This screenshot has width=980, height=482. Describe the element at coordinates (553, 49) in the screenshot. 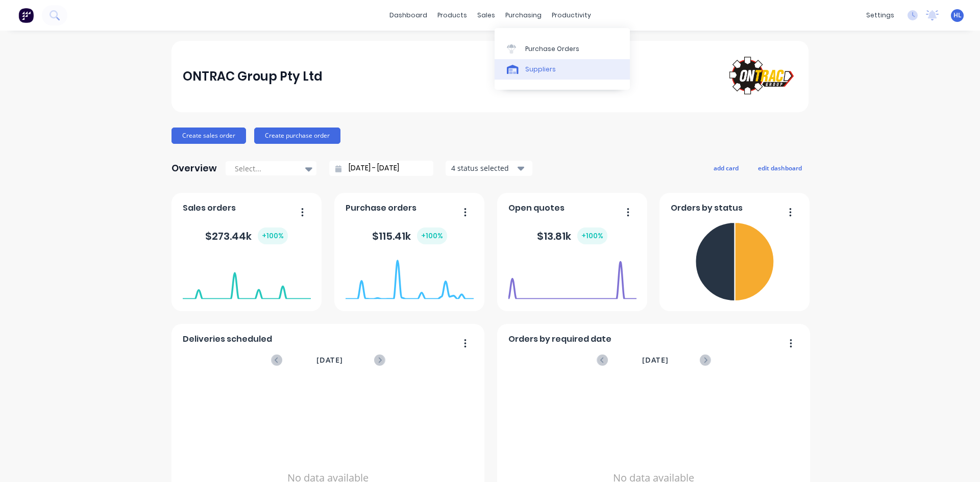

I see `div: Purchase Orders` at that location.